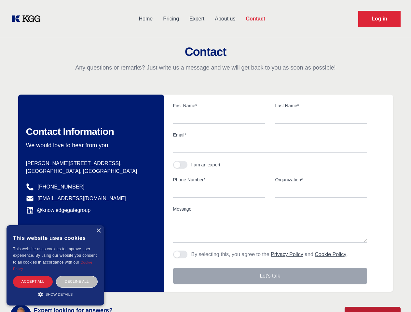 The image size is (411, 312). I want to click on a: Pricing, so click(171, 19).